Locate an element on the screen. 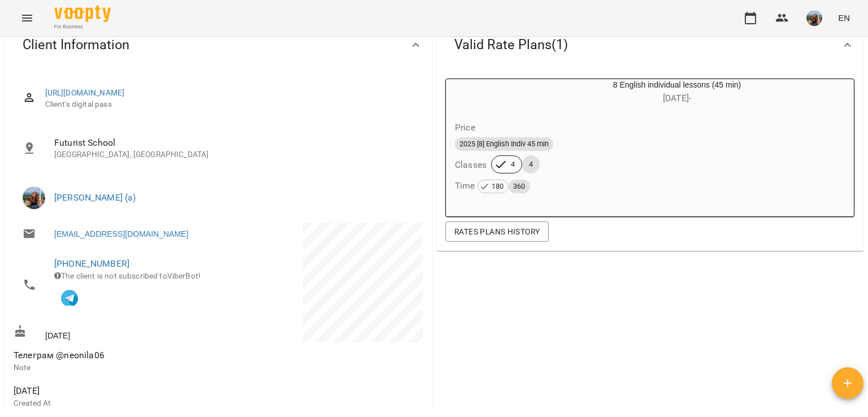 This screenshot has height=417, width=868. p: Created At is located at coordinates (115, 403).